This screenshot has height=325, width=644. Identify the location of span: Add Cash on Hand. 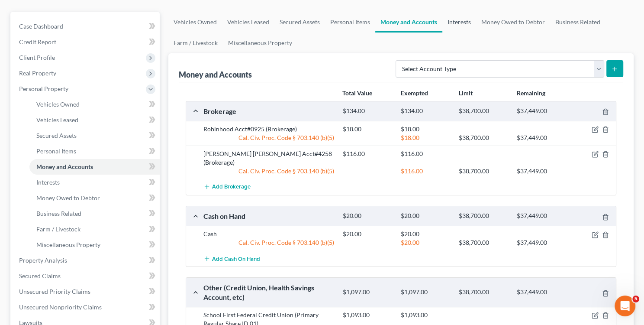
(236, 258).